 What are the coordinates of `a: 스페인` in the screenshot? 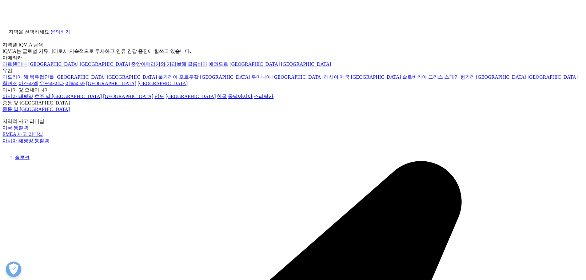 It's located at (452, 77).